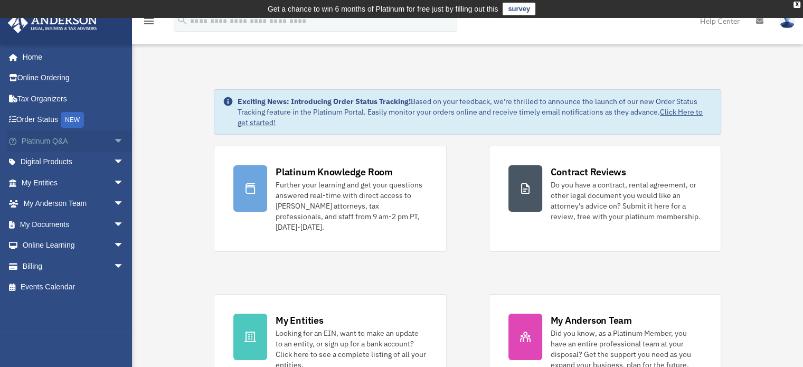 The width and height of the screenshot is (803, 367). I want to click on div: NEW, so click(72, 120).